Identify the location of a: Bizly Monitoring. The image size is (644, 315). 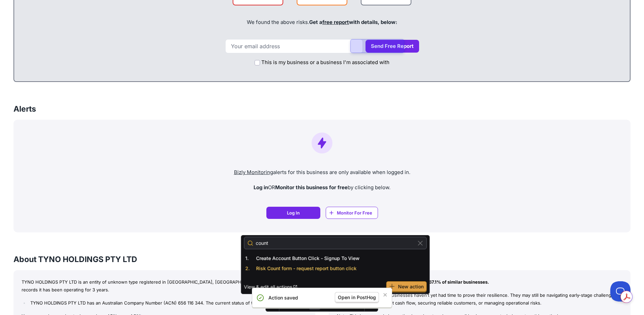
(254, 172).